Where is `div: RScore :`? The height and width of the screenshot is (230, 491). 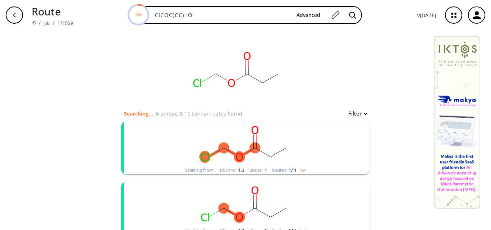
div: RScore : is located at coordinates (232, 170).